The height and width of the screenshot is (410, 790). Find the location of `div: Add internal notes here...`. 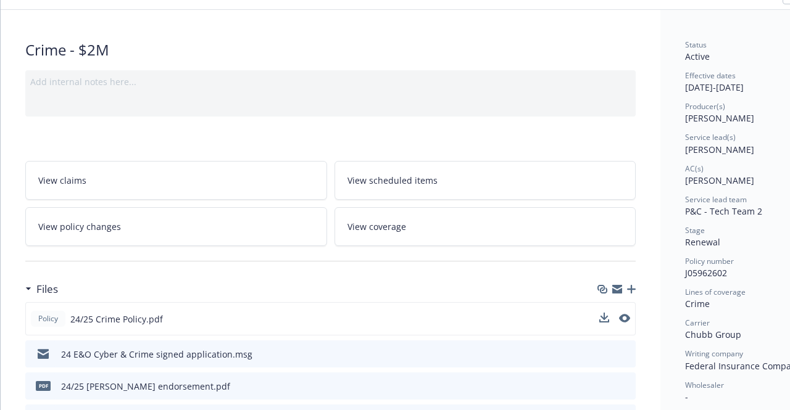

div: Add internal notes here... is located at coordinates (330, 81).